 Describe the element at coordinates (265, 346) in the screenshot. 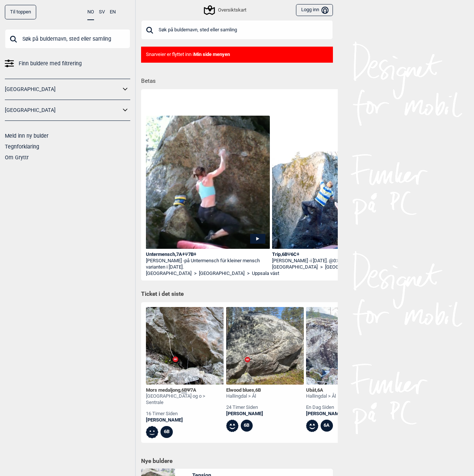

I see `img: Elwood blues` at that location.